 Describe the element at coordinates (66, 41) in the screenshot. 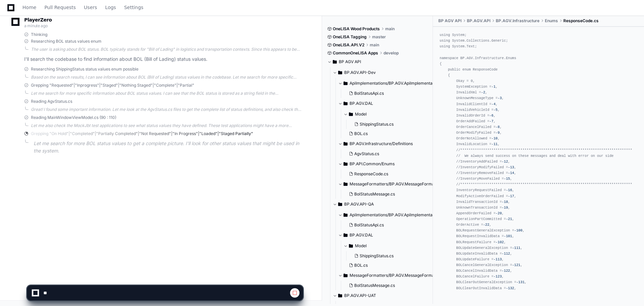

I see `span: Researching BOL status values enum` at that location.